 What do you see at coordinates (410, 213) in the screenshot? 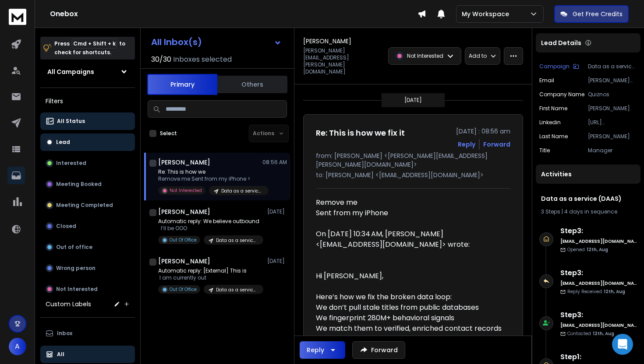
I see `div: Sent from my iPhone` at bounding box center [410, 213].